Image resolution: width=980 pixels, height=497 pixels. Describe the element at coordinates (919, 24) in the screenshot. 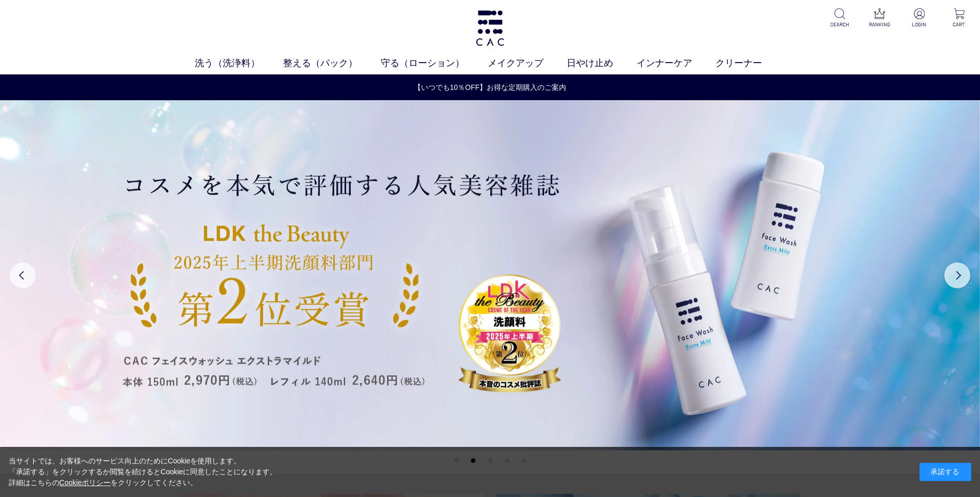

I see `p: LOGIN` at that location.